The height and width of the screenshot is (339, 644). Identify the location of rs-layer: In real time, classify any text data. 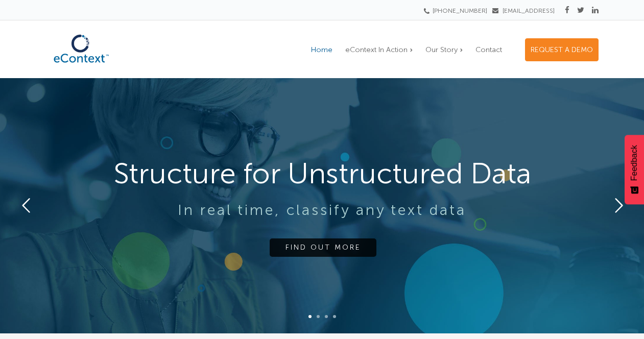
(323, 210).